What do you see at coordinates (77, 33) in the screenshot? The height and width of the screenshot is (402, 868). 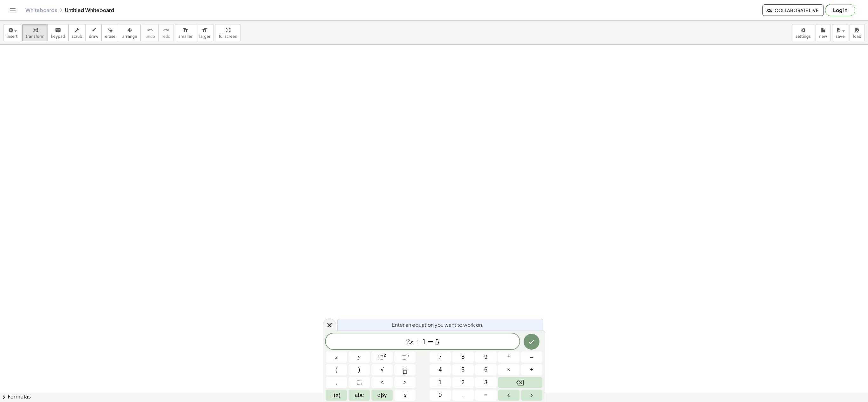 I see `button: scrub` at bounding box center [77, 33].